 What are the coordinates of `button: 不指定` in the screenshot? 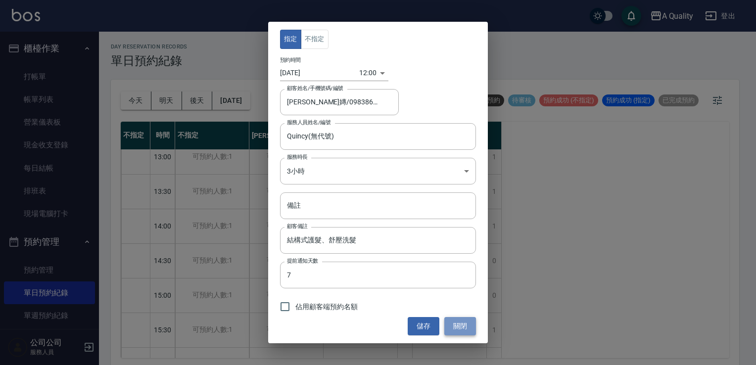 It's located at (315, 39).